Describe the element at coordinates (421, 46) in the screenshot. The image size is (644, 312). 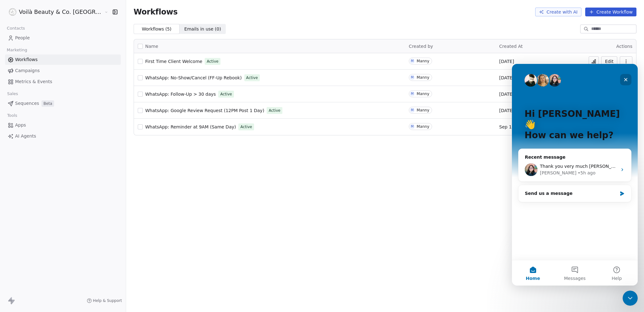
I see `span: Created by` at that location.